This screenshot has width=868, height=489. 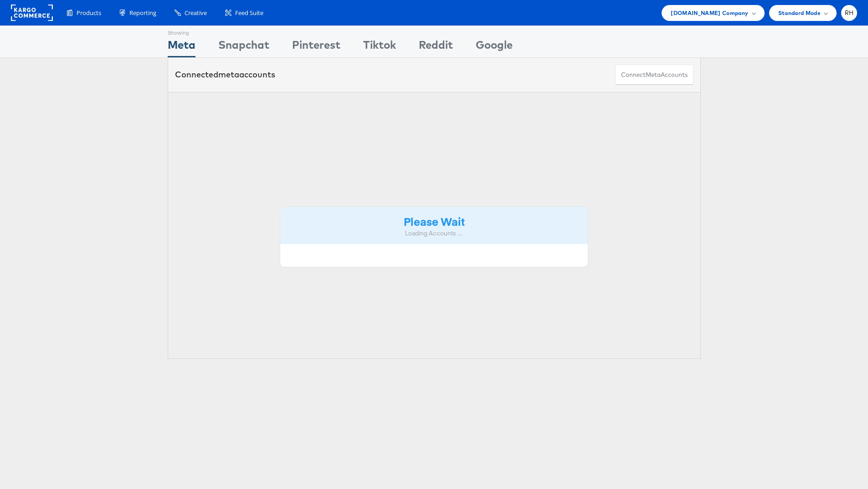 What do you see at coordinates (434, 233) in the screenshot?
I see `div: Loading Accounts ....` at bounding box center [434, 233].